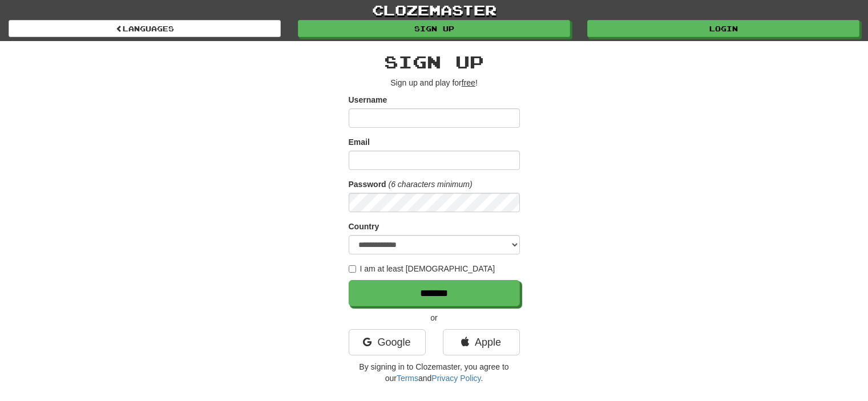 Image resolution: width=868 pixels, height=401 pixels. What do you see at coordinates (387, 342) in the screenshot?
I see `a: Google` at bounding box center [387, 342].